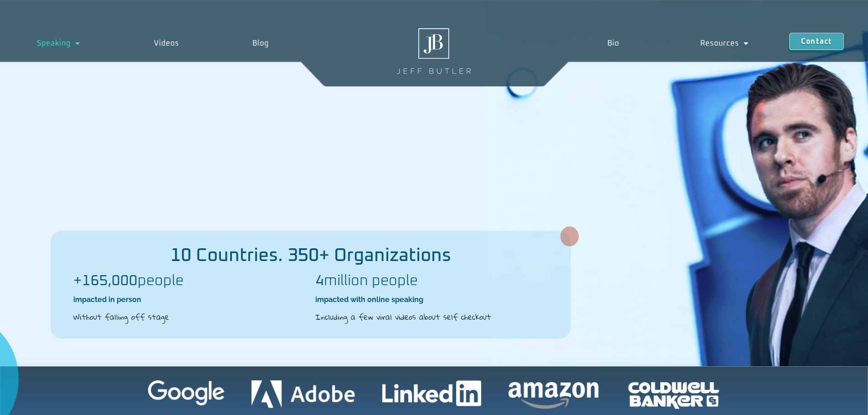 The image size is (868, 415). Describe the element at coordinates (817, 41) in the screenshot. I see `a: Contact` at that location.